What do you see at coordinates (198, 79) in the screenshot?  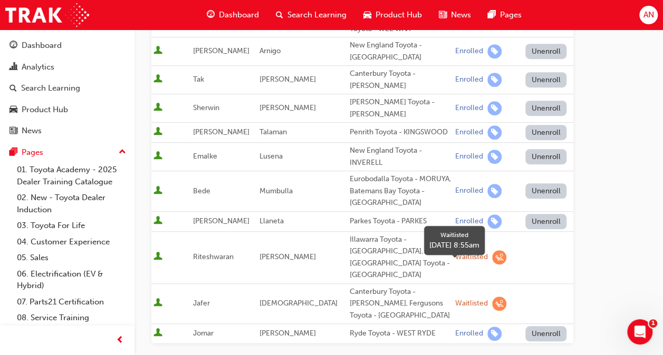 I see `span: Tak` at bounding box center [198, 79].